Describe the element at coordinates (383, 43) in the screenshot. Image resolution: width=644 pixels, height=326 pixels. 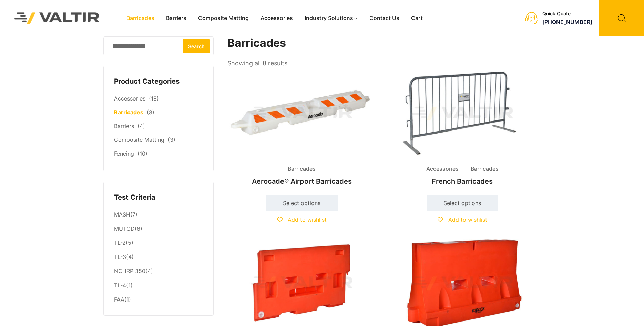
I see `h1: Barricades` at that location.